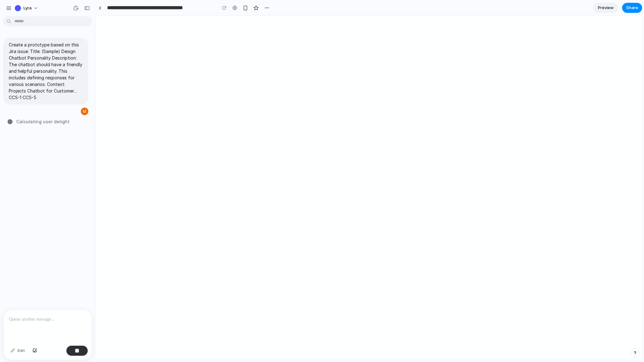 The width and height of the screenshot is (644, 362). What do you see at coordinates (632, 8) in the screenshot?
I see `button: Share` at bounding box center [632, 8].